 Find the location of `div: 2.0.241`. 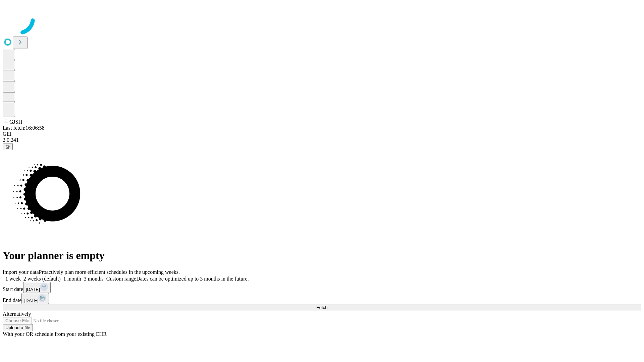

div: 2.0.241 is located at coordinates (322, 140).